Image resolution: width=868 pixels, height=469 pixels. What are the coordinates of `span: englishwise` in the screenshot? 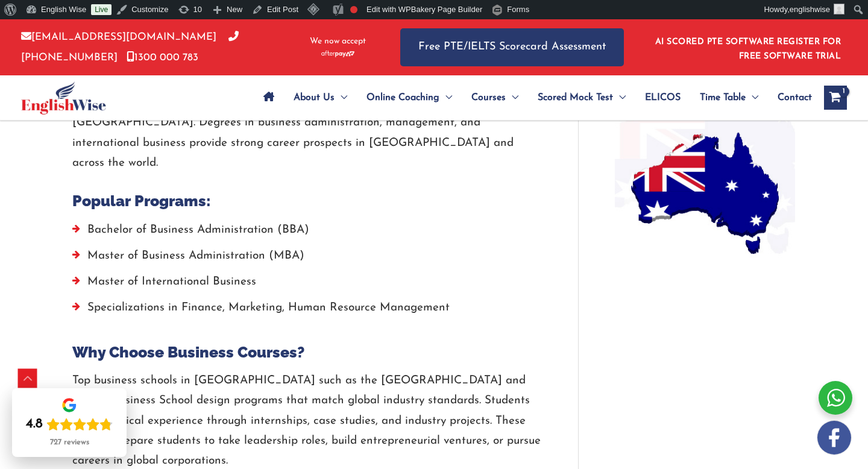 It's located at (809, 9).